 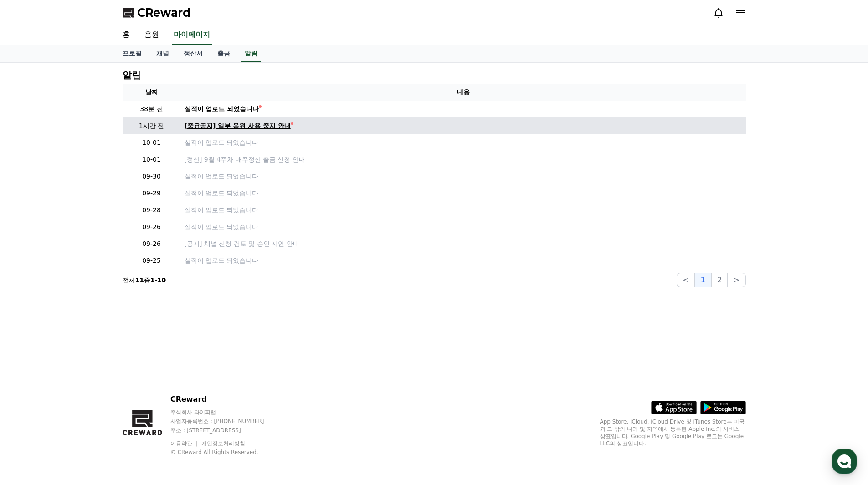 I want to click on p: App Store, iCloud, iCloud Drive 및 iTunes Store는 미국과 그 밖의 나라 및 지역에서 등록된 Apple Inc.의 서비스 상표입니다. Goo..., so click(x=673, y=433).